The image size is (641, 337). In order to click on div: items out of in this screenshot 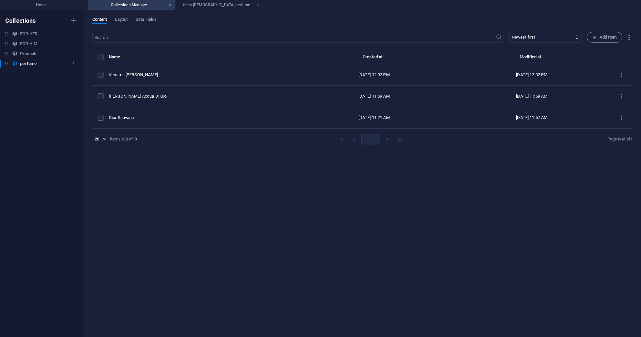, I will do `click(122, 139)`.